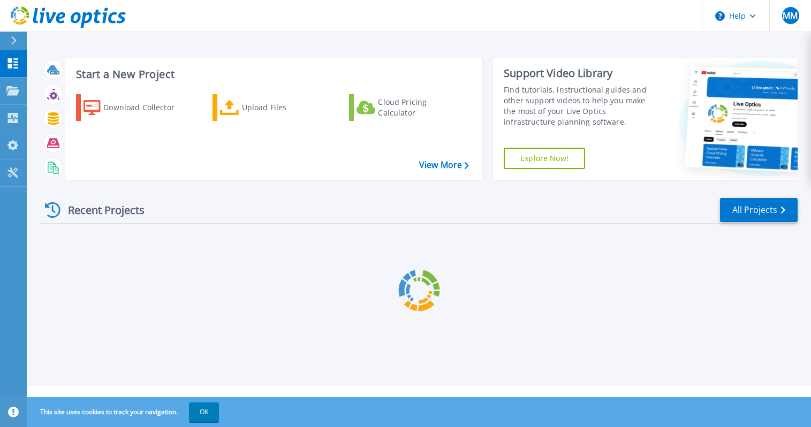  Describe the element at coordinates (272, 74) in the screenshot. I see `h3: Start a New Project` at that location.